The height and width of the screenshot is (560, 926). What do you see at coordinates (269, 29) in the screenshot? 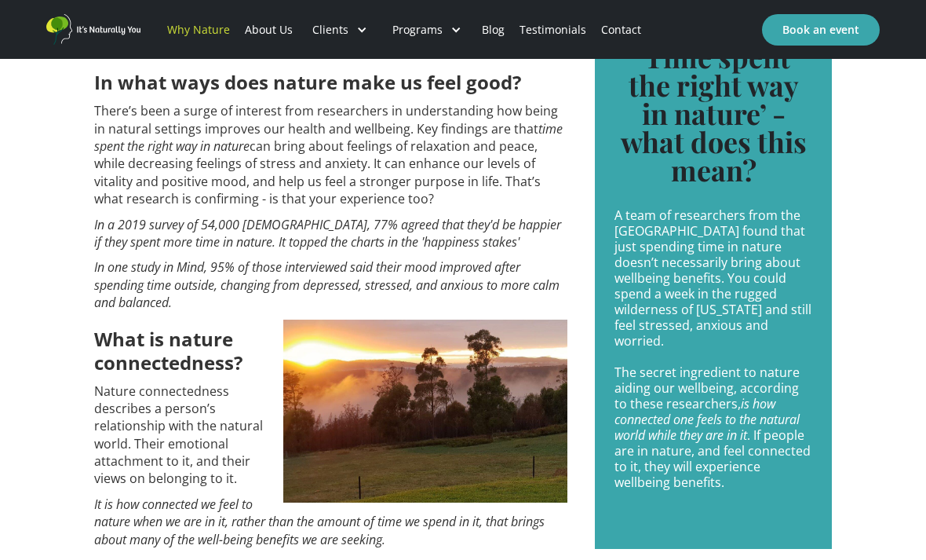
I see `a: About Us` at bounding box center [269, 29].